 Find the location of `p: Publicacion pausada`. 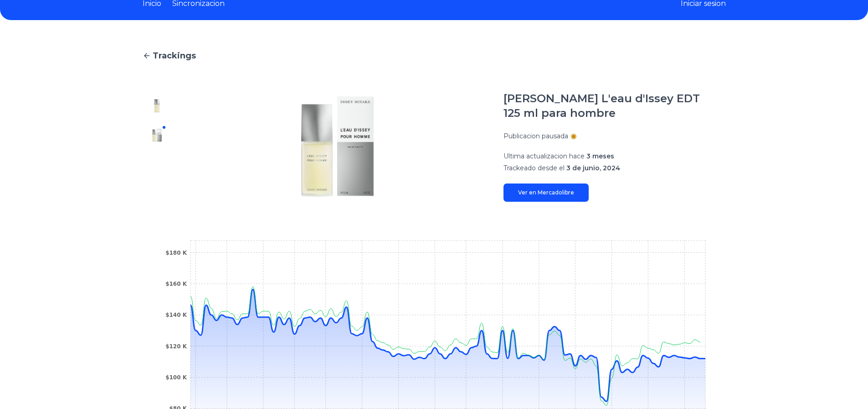

p: Publicacion pausada is located at coordinates (536, 136).